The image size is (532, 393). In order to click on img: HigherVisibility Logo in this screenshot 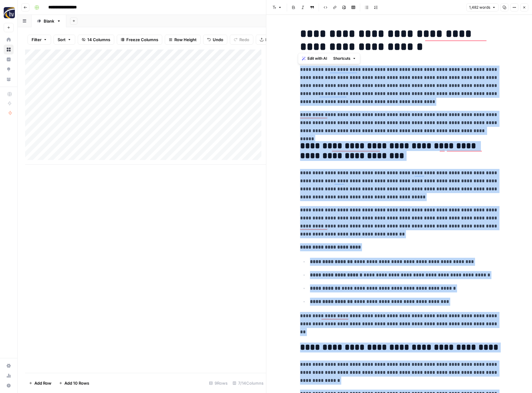, I will do `click(9, 13)`.